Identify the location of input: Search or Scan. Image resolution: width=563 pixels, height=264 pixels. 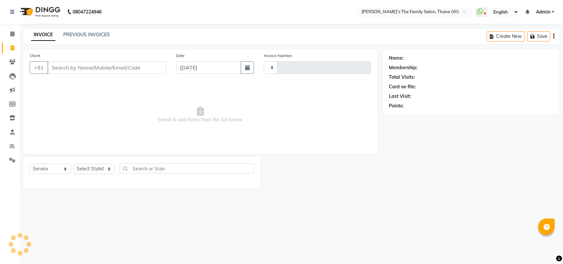
(187, 169).